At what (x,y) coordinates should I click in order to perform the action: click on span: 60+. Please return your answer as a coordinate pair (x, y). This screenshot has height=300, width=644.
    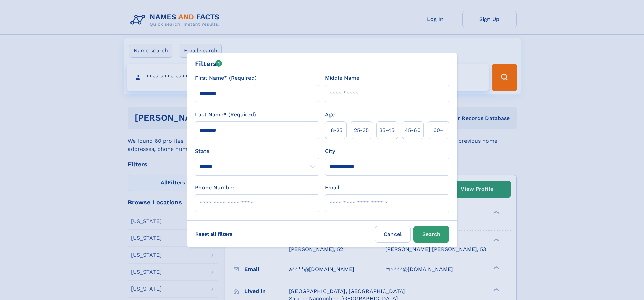
    Looking at the image, I should click on (438, 130).